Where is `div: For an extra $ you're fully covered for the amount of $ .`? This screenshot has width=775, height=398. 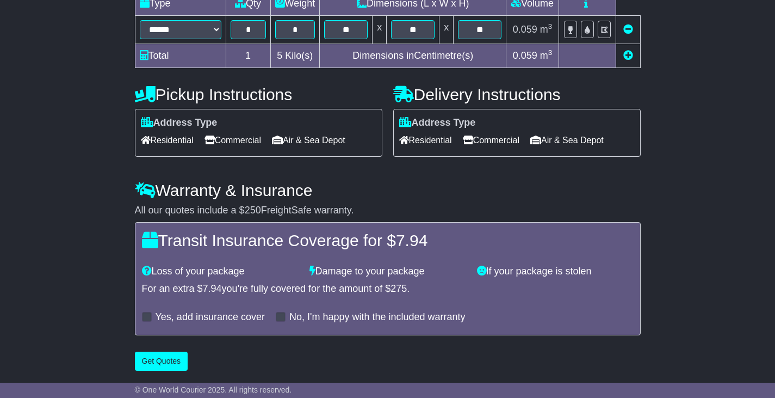
div: For an extra $ you're fully covered for the amount of $ . is located at coordinates (388, 289).